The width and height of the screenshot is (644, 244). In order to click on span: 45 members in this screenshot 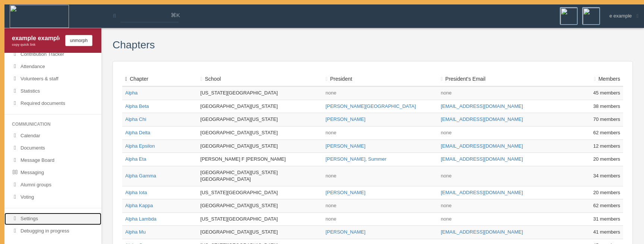, I will do `click(606, 92)`.